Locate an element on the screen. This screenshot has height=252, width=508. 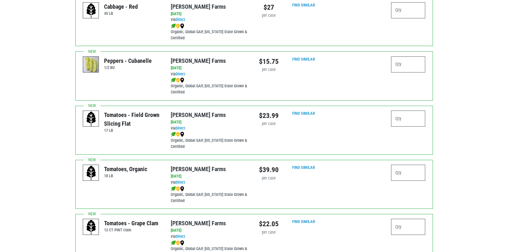
h6: 17 LB is located at coordinates (132, 130).